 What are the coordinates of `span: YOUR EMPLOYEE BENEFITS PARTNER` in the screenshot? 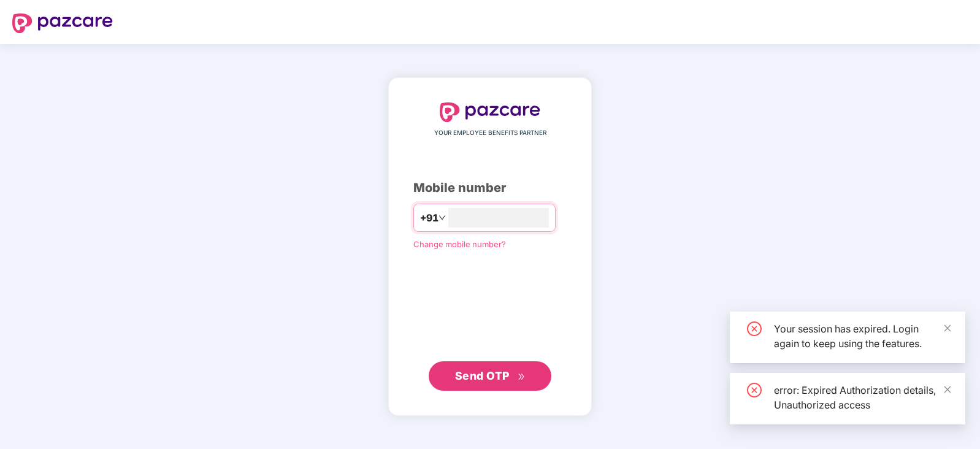 It's located at (490, 133).